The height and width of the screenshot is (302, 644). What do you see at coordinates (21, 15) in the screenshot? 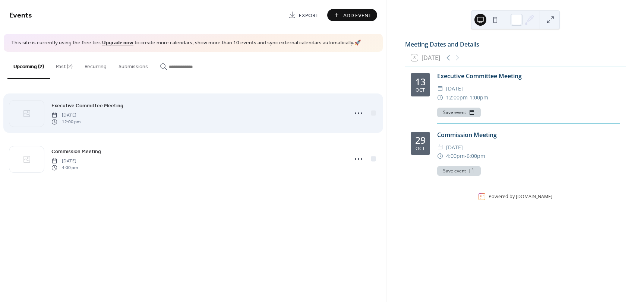
I see `span: Events` at bounding box center [21, 15].